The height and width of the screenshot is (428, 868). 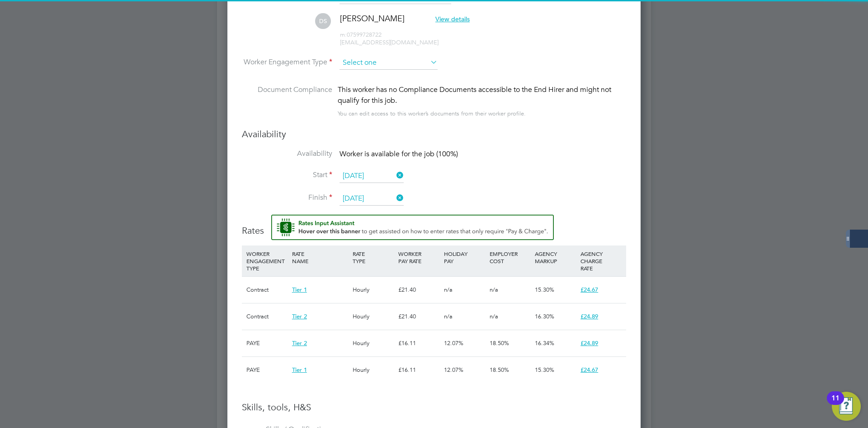 What do you see at coordinates (544, 343) in the screenshot?
I see `span: 16.34%` at bounding box center [544, 343].